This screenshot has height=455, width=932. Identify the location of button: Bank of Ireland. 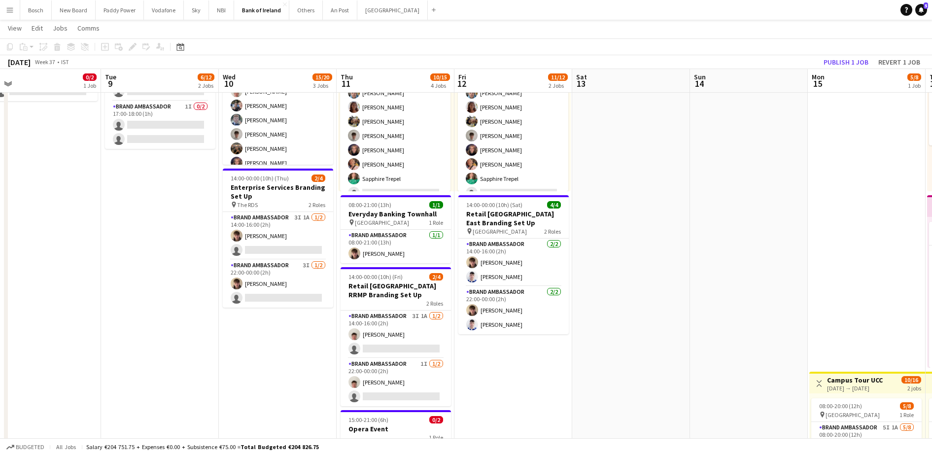
(262, 10).